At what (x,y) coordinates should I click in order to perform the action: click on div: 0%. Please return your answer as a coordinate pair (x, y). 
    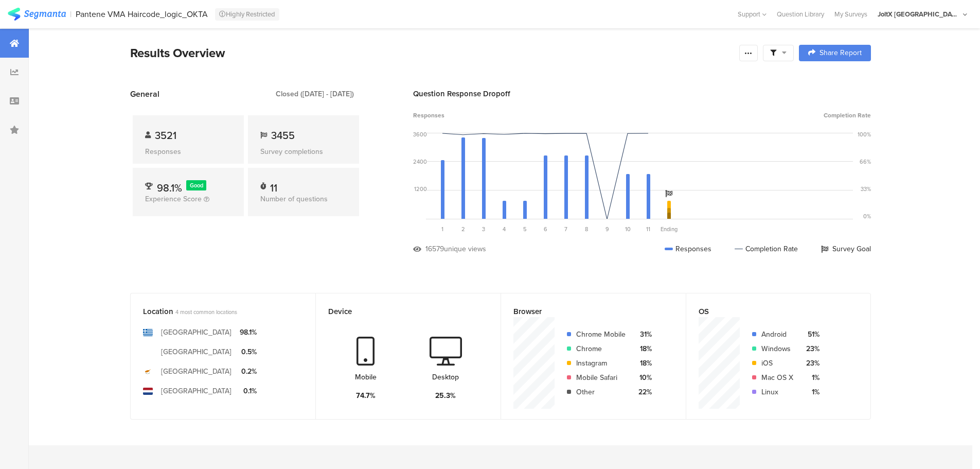
    Looking at the image, I should click on (867, 216).